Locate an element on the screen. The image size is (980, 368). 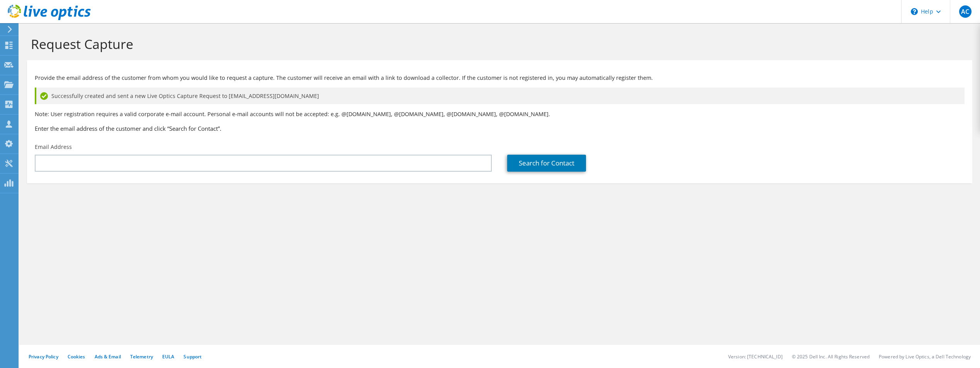
a: Privacy Policy is located at coordinates (43, 356).